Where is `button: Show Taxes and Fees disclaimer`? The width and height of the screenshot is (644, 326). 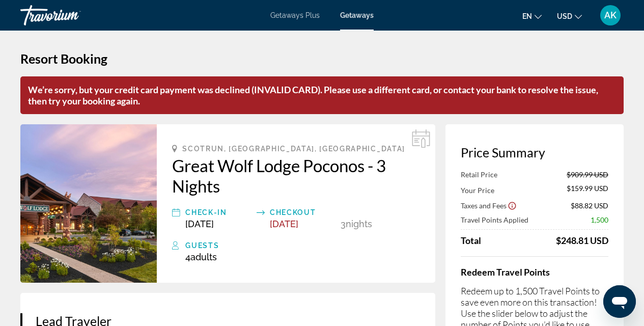
button: Show Taxes and Fees disclaimer is located at coordinates (512, 205).